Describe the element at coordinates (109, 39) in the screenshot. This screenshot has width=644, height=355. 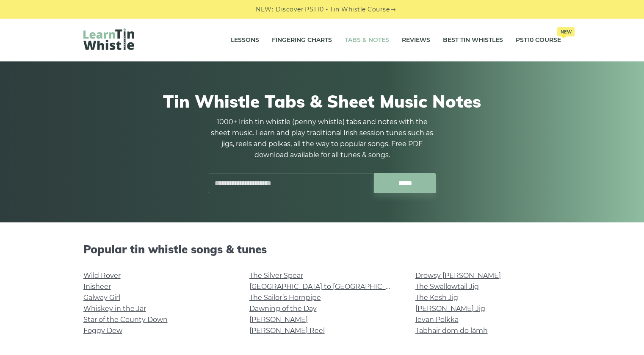
I see `img: LearnTinWhistle.com` at that location.